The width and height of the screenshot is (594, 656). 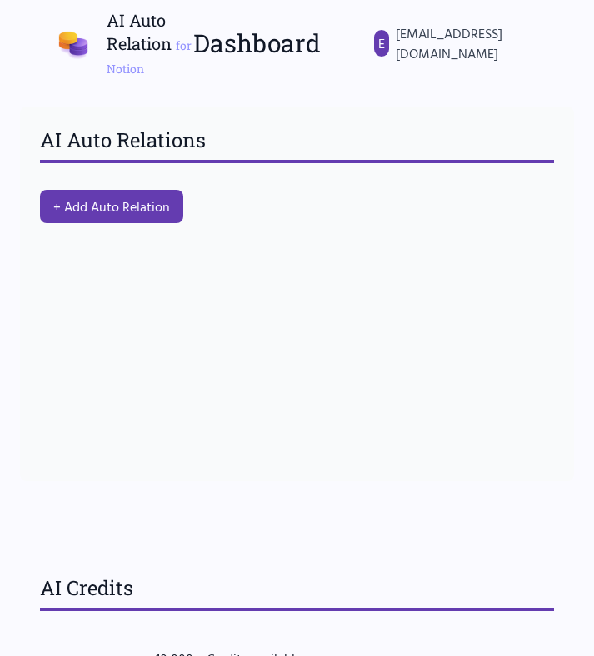 What do you see at coordinates (150, 43) in the screenshot?
I see `h1: AI Auto Relation` at bounding box center [150, 43].